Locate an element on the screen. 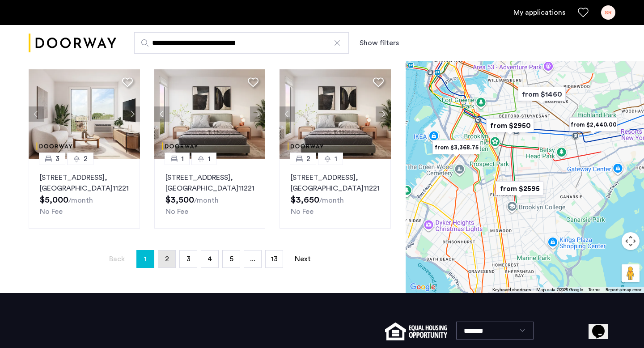 The height and width of the screenshot is (348, 644). a: Next is located at coordinates (303, 259).